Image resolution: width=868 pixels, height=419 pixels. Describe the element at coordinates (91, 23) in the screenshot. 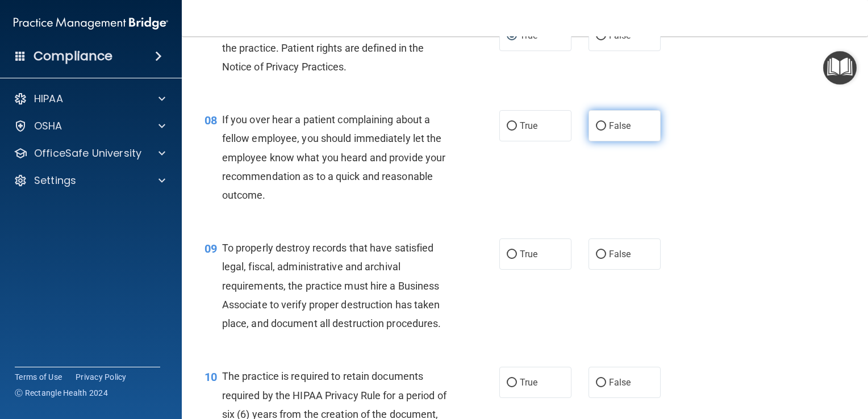

I see `img: PMB logo` at that location.